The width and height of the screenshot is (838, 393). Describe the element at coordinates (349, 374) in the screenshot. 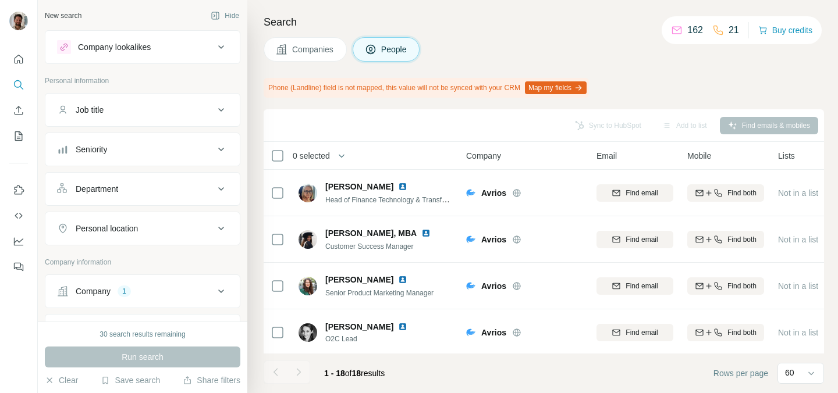

I see `span: of` at that location.